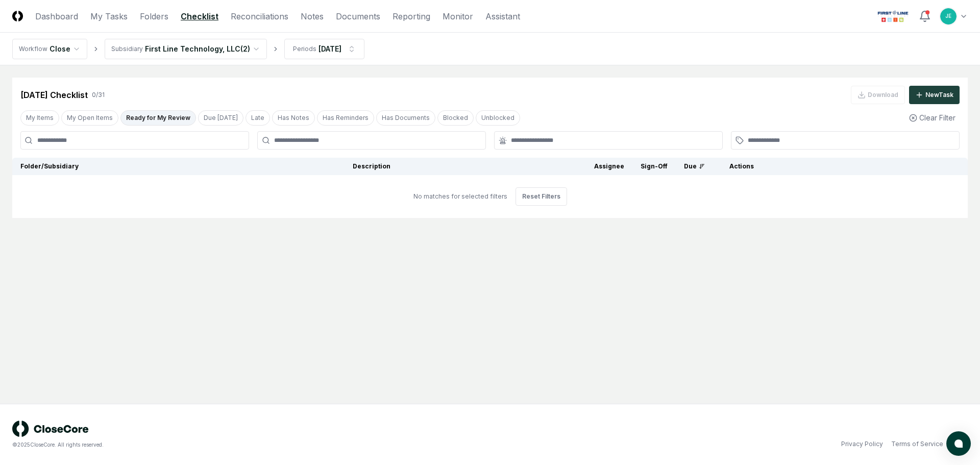 The width and height of the screenshot is (980, 465). Describe the element at coordinates (188, 49) in the screenshot. I see `nav: breadcrumb` at that location.